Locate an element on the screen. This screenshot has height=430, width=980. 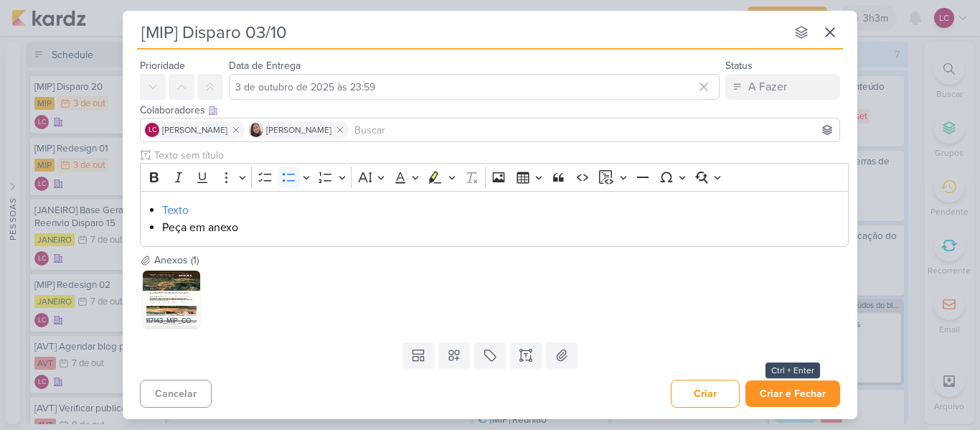
label: Data de Entrega is located at coordinates (265, 65).